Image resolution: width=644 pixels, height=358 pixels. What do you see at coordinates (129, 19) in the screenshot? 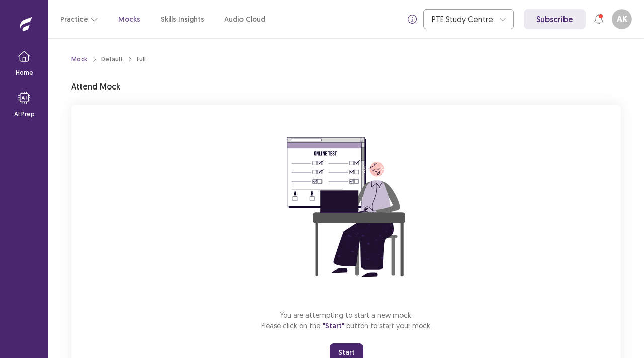
I see `p: Mocks` at bounding box center [129, 19].